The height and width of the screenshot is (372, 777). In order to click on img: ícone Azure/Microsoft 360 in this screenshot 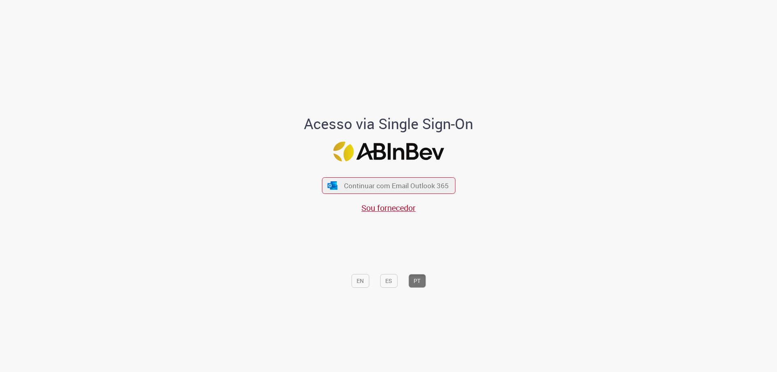, I will do `click(333, 185)`.